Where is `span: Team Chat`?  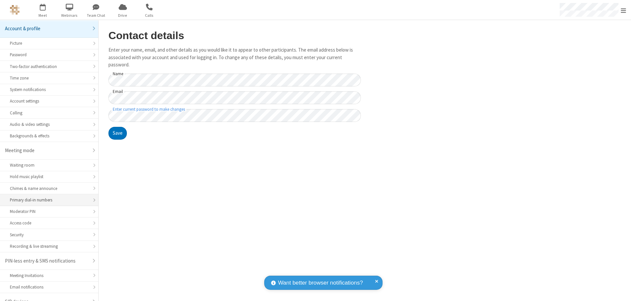
span: Team Chat is located at coordinates (96, 15).